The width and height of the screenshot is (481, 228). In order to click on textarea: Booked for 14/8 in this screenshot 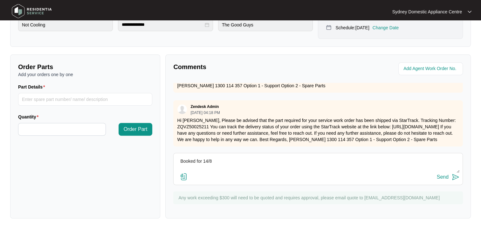, I will do `click(318, 164)`.